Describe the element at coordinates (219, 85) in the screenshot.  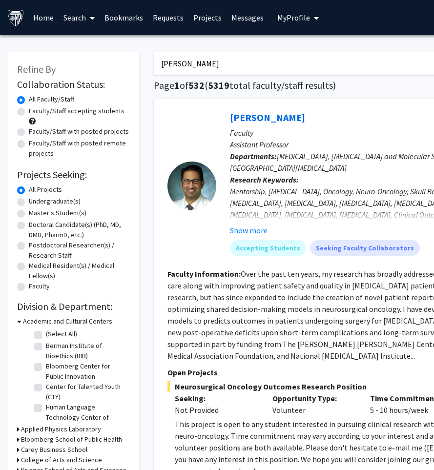
I see `span: 5319` at that location.